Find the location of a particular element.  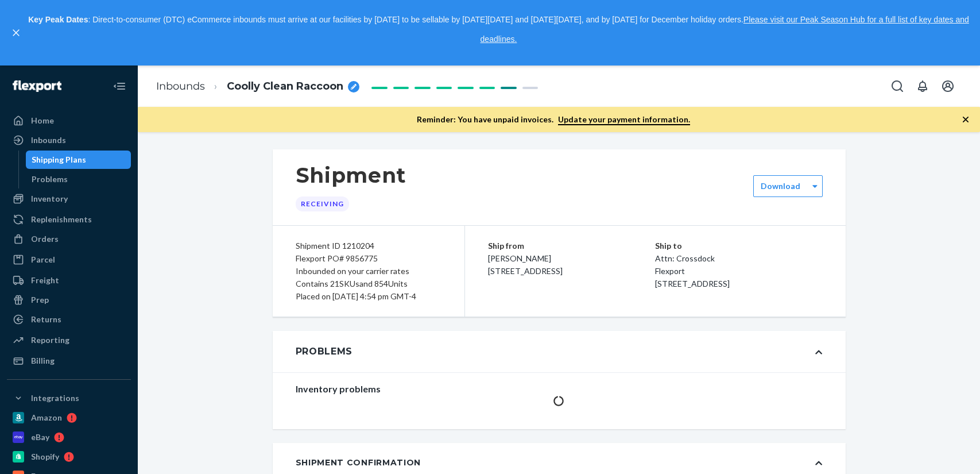

div: Shipment Confirmation is located at coordinates (358, 462).